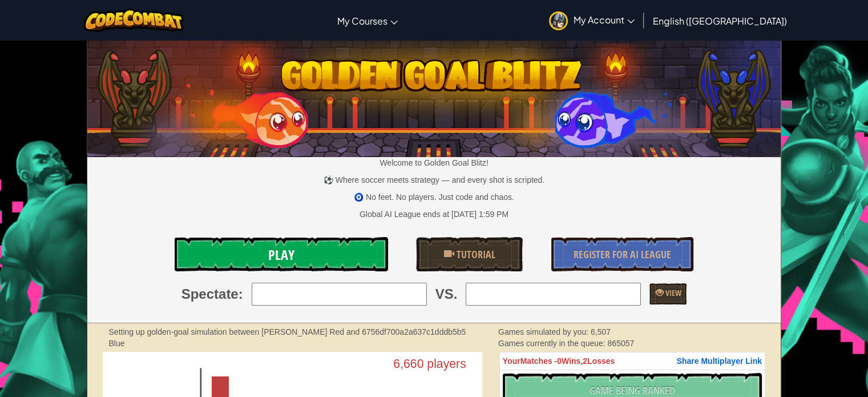 This screenshot has height=397, width=868. What do you see at coordinates (434, 96) in the screenshot?
I see `img: Golden Goal` at bounding box center [434, 96].